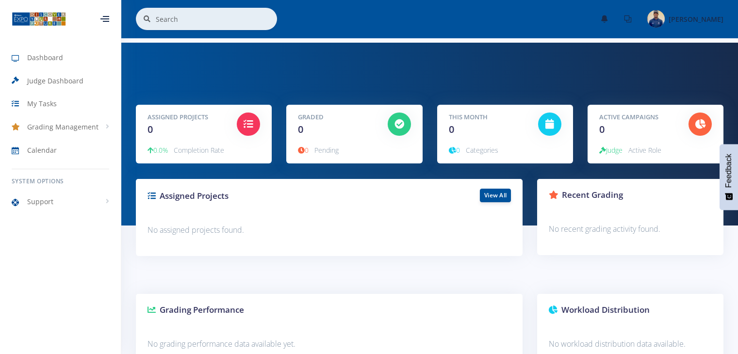  What do you see at coordinates (486, 117) in the screenshot?
I see `h5: This Month` at bounding box center [486, 117].